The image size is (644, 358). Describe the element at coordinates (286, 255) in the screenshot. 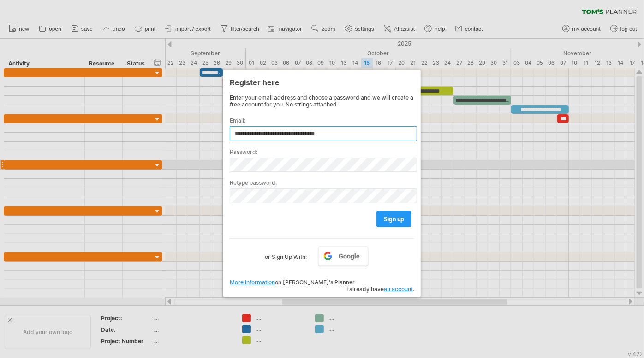

I see `label: or Sign Up With:` at that location.